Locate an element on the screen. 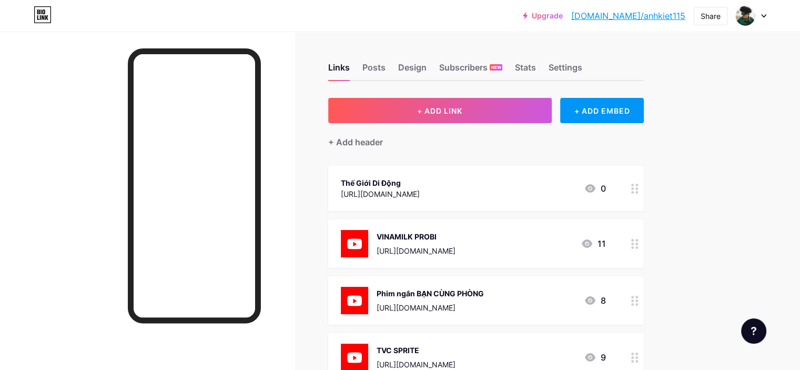 The width and height of the screenshot is (800, 370). div: + Add header is located at coordinates (355, 142).